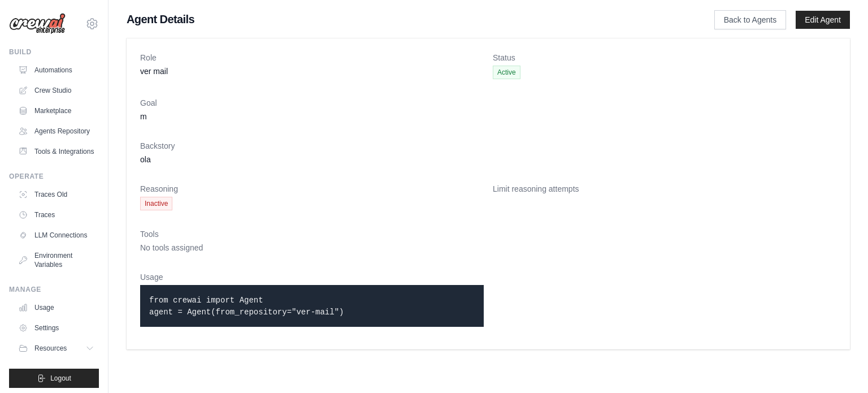 Image resolution: width=868 pixels, height=393 pixels. Describe the element at coordinates (60, 378) in the screenshot. I see `span: Logout` at that location.